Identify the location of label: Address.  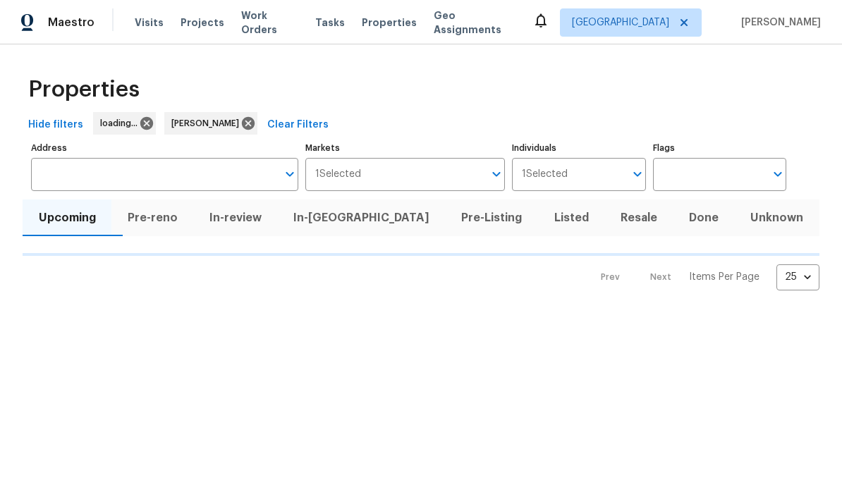
(164, 148).